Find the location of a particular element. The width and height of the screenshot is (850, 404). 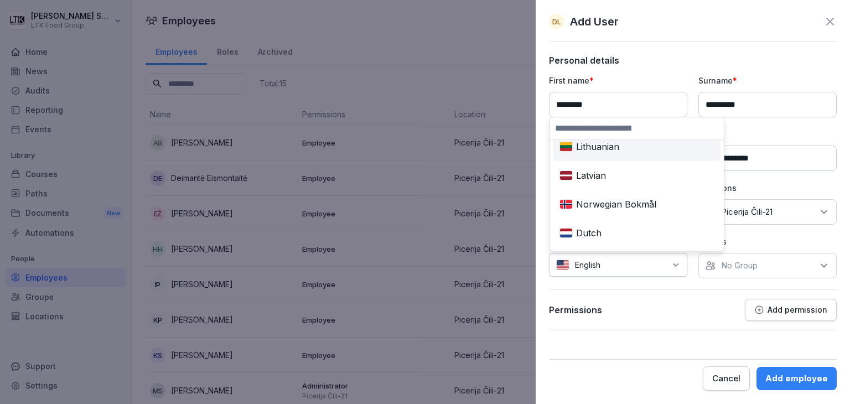

button: Cancel is located at coordinates (726, 379).